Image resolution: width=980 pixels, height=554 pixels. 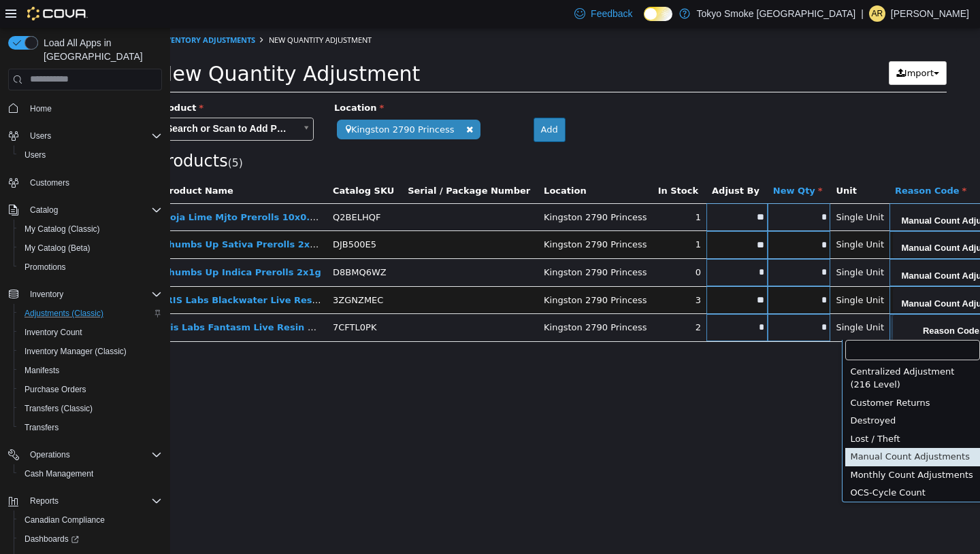 I want to click on a: Purchase Orders, so click(x=55, y=390).